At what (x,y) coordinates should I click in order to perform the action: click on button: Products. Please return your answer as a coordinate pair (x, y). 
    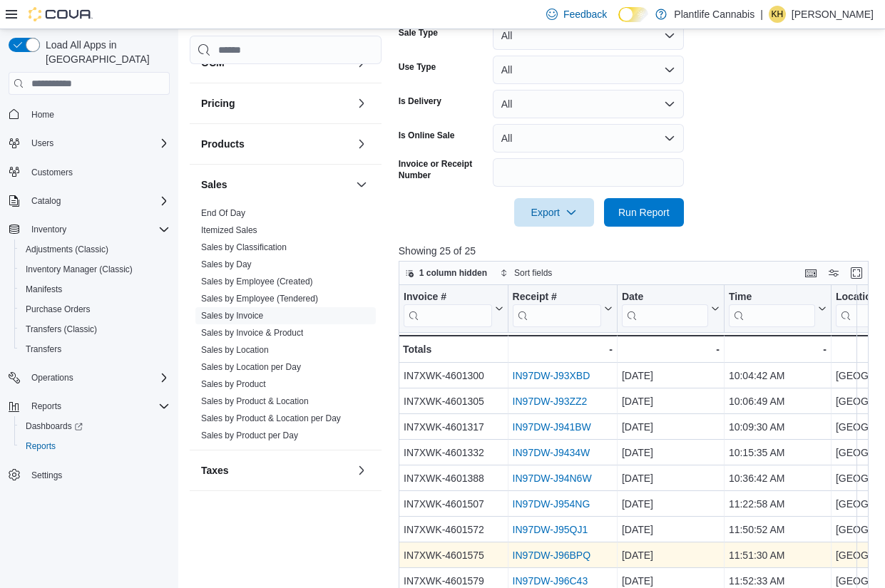
    Looking at the image, I should click on (275, 144).